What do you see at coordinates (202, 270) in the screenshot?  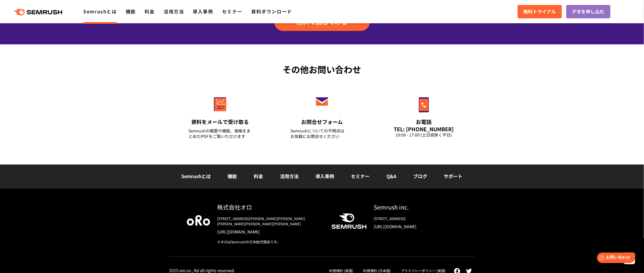 I see `div: 2025 oro co., ltd all rights reserved.` at bounding box center [202, 270].